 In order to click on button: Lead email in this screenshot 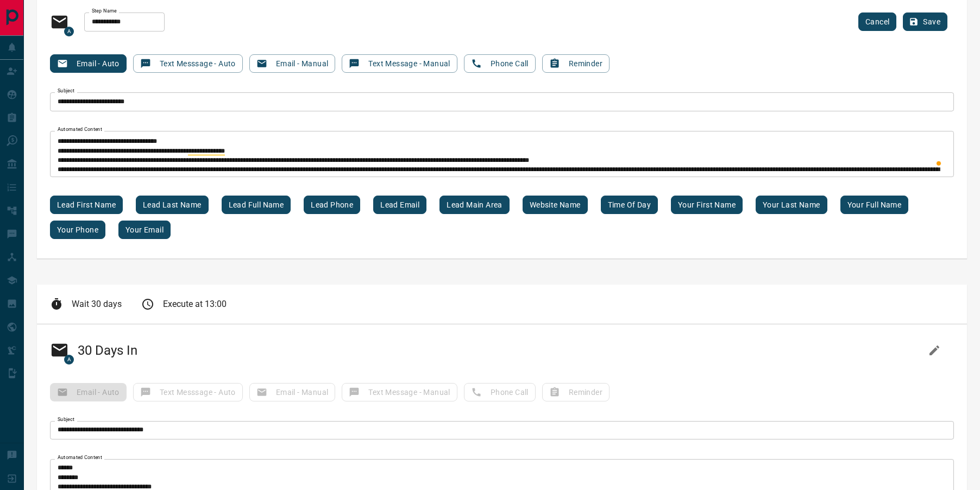, I will do `click(400, 205)`.